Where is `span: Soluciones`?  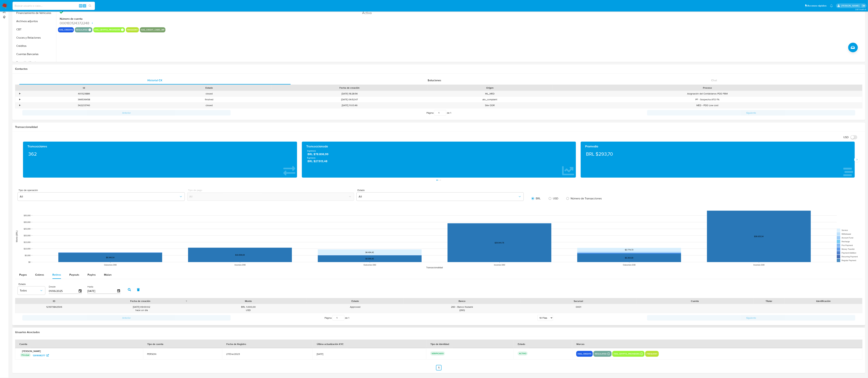 span: Soluciones is located at coordinates (435, 80).